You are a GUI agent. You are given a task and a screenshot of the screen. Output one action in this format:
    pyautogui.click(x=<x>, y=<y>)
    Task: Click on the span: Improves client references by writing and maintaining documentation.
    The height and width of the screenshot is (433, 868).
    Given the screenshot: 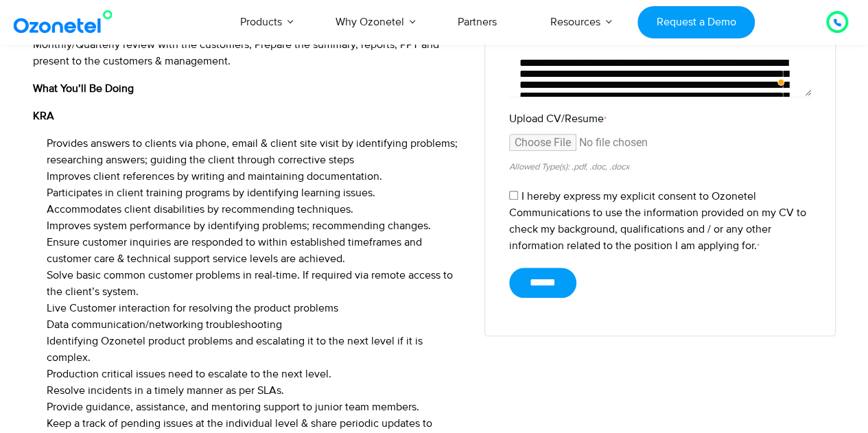 What is the action you would take?
    pyautogui.click(x=214, y=176)
    